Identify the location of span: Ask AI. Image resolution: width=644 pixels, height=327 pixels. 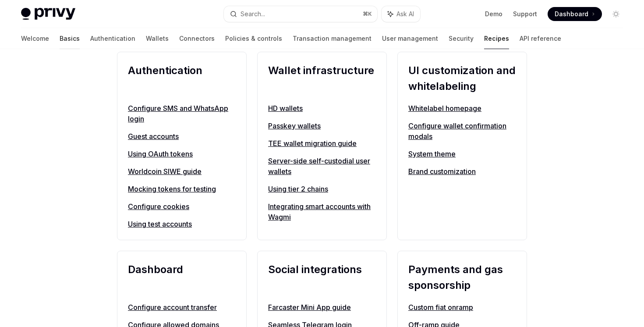
(405, 14).